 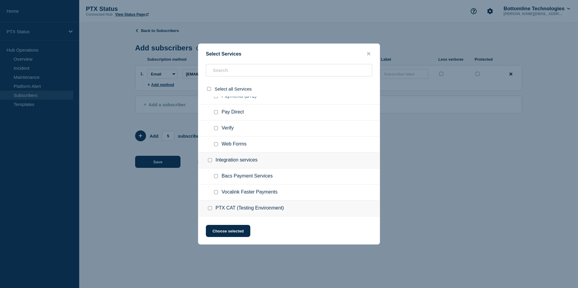 I want to click on input: Vocalink Faster Payments checkbox, so click(x=216, y=192).